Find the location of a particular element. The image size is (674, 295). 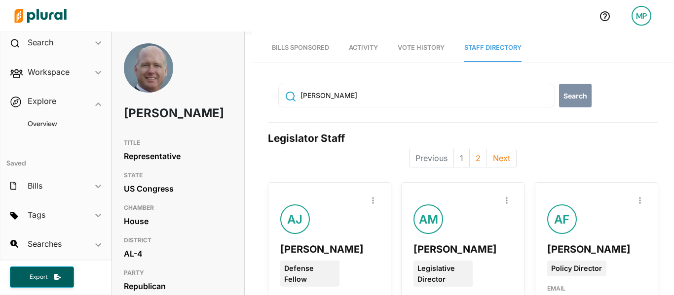

div: Representative is located at coordinates (178, 156).